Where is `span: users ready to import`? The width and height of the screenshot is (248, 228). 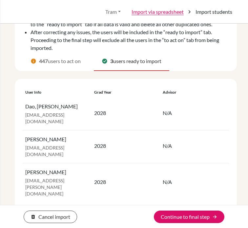 span: users ready to import is located at coordinates (137, 61).